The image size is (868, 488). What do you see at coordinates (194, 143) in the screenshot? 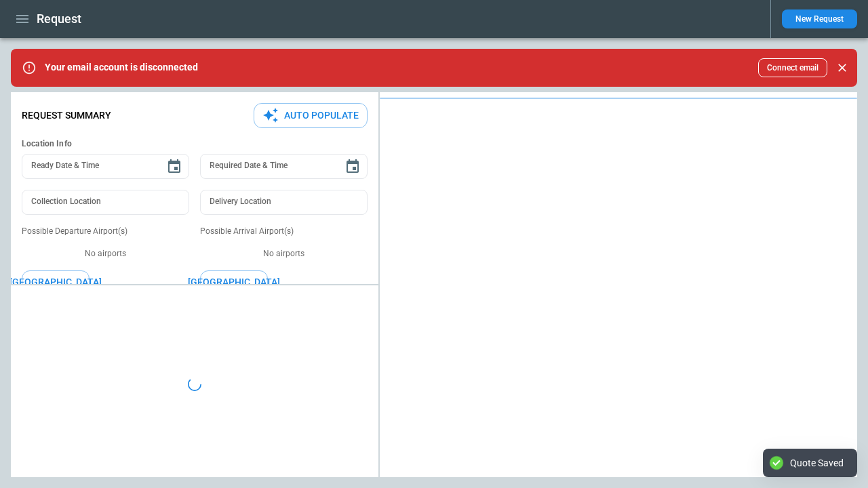
I see `h6: Location Info` at bounding box center [194, 143].